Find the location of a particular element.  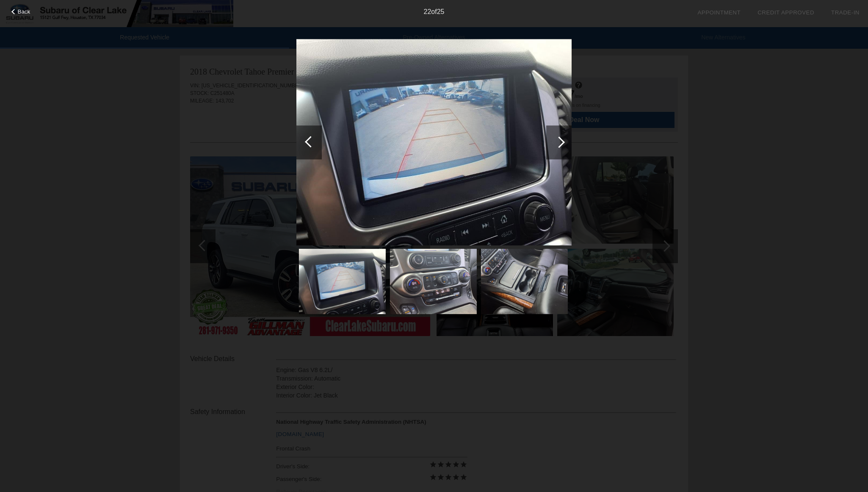

a: Credit Approved is located at coordinates (786, 13).